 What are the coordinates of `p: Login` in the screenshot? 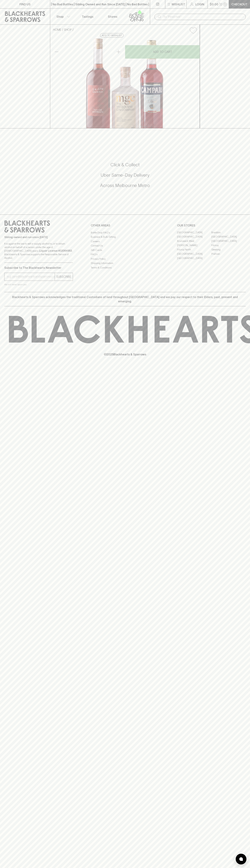 It's located at (200, 4).